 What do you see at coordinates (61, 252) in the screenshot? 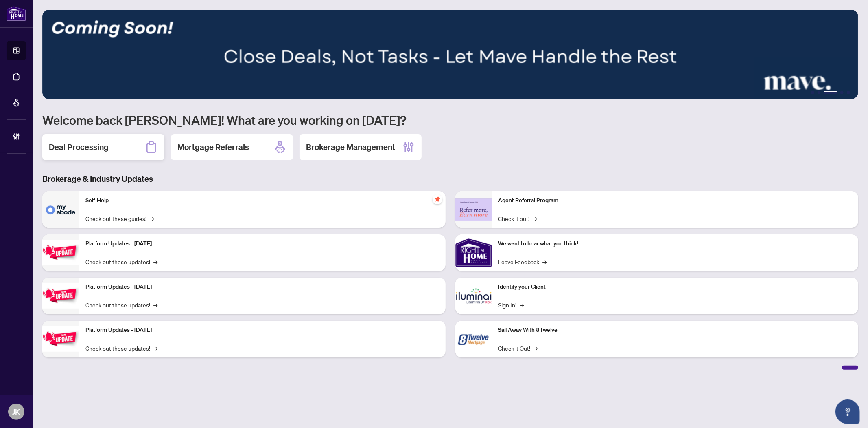
I see `img: Platform Updates - July 21, 2025` at bounding box center [61, 252].